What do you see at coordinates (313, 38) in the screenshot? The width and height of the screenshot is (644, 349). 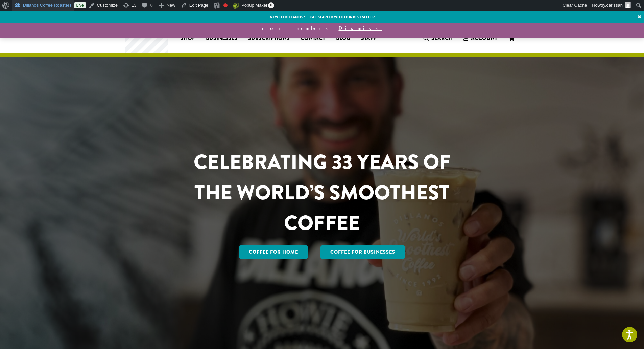 I see `span: Contact` at bounding box center [313, 38].